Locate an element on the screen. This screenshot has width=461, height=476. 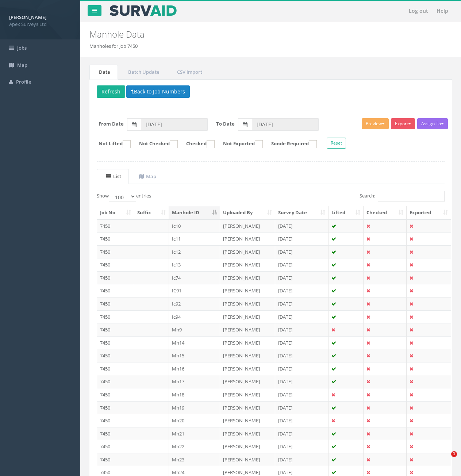
th: Lifted: activate to sort column ascending is located at coordinates (346, 213).